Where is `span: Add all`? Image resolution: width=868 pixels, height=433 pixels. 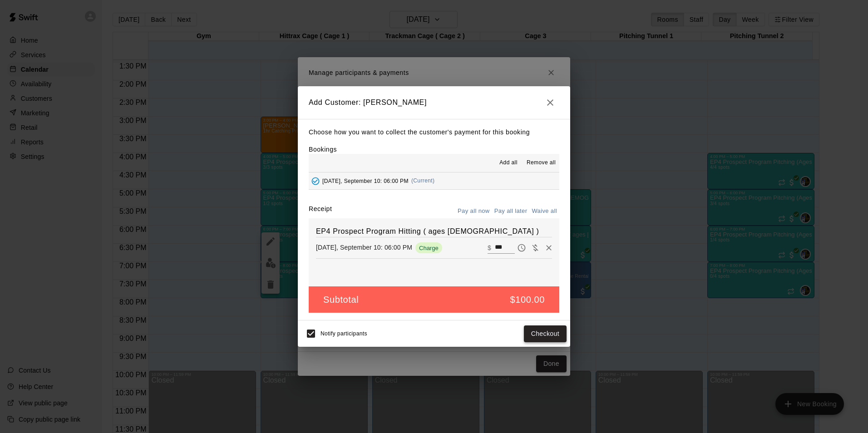
span: Add all is located at coordinates (508, 163).